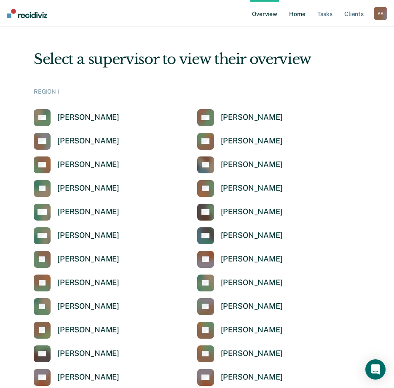  What do you see at coordinates (197, 59) in the screenshot?
I see `div: Select a supervisor to view their overview` at bounding box center [197, 59].